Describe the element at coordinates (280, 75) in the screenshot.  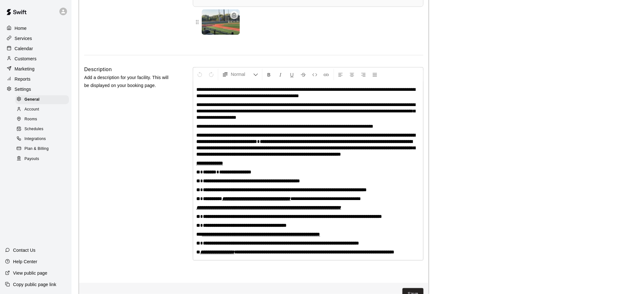
I see `button: Format Italics` at that location.